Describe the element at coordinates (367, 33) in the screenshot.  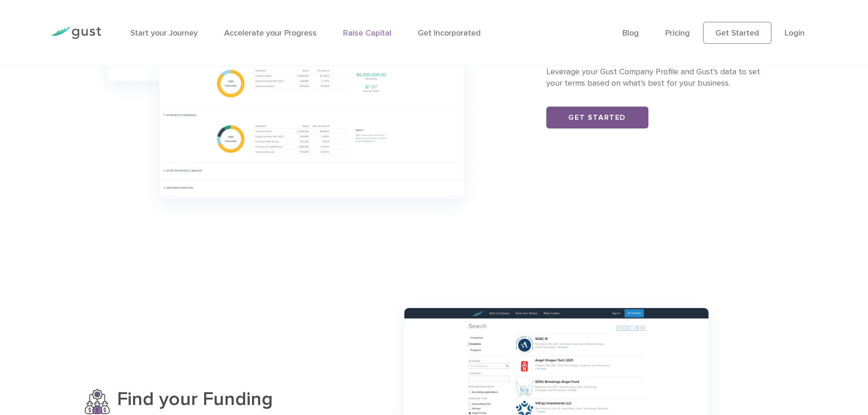
I see `a: Raise Capital` at that location.